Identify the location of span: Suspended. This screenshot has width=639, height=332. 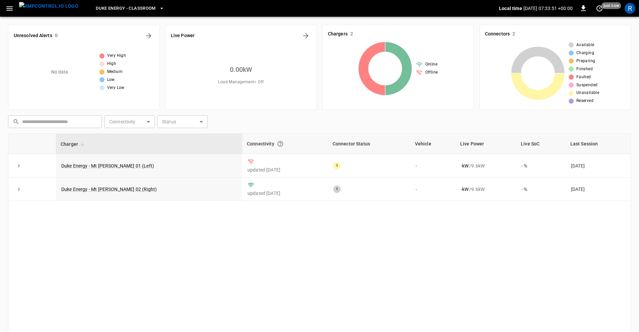
(587, 85).